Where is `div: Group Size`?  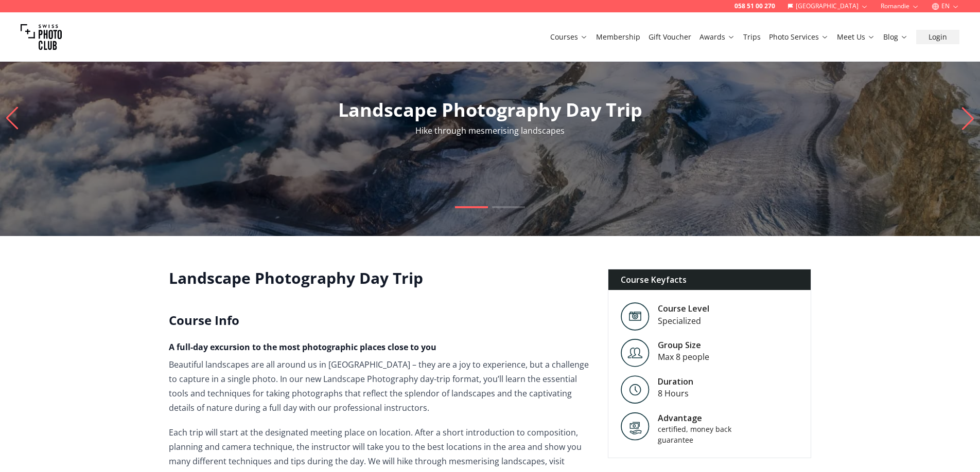 div: Group Size is located at coordinates (683, 345).